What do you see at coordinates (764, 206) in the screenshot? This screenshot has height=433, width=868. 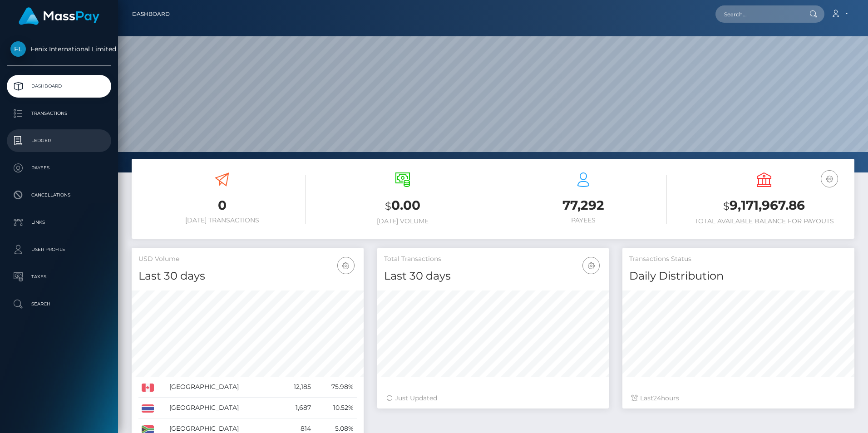 I see `h3: 9,171,967.86` at bounding box center [764, 206].